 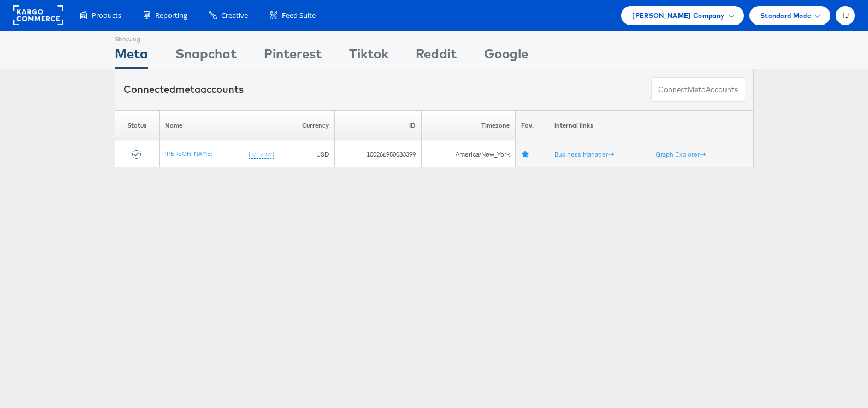 What do you see at coordinates (131, 38) in the screenshot?
I see `div: Showing` at bounding box center [131, 38].